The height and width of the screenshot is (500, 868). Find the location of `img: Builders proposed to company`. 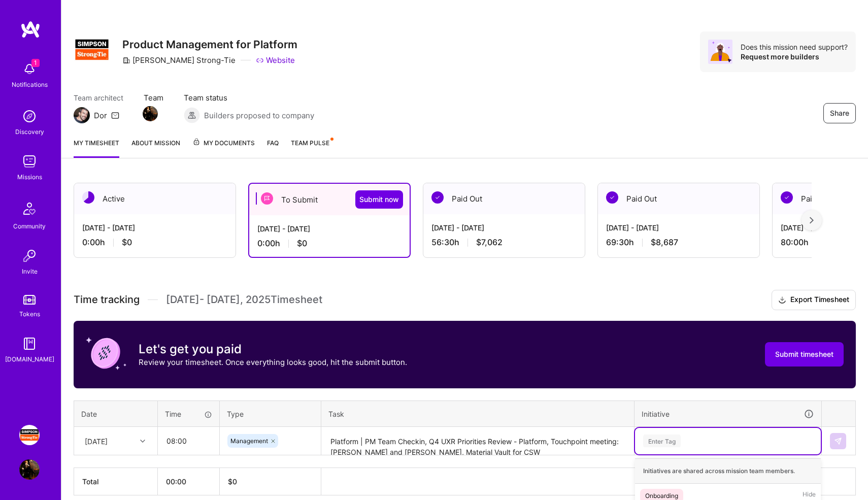

img: Builders proposed to company is located at coordinates (192, 115).